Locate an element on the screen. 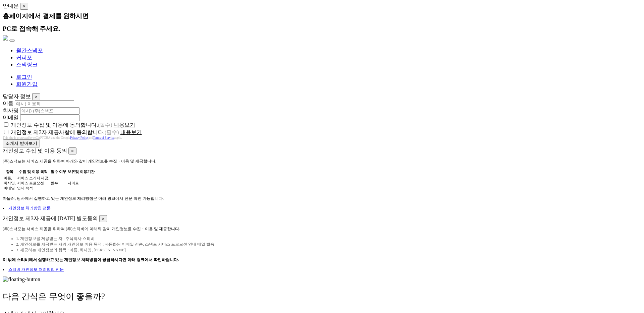 The image size is (644, 313). p: 이 밖에 스티비에서 실행하고 있는 개인정보 처리방침이 궁금하시다면 아래 링크에서 확인바랍니다. is located at coordinates (322, 260).